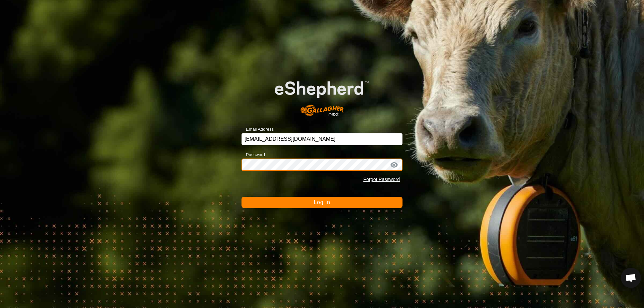 The image size is (644, 308). Describe the element at coordinates (322, 95) in the screenshot. I see `img: E-shepherd Logo` at that location.